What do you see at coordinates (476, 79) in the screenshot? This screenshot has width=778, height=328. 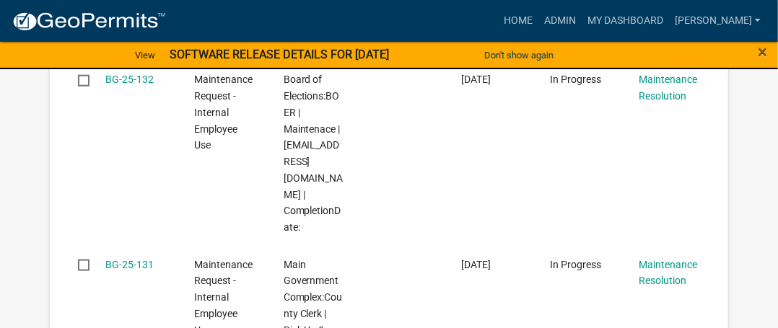 I see `span: 10/07/2025` at bounding box center [476, 79].